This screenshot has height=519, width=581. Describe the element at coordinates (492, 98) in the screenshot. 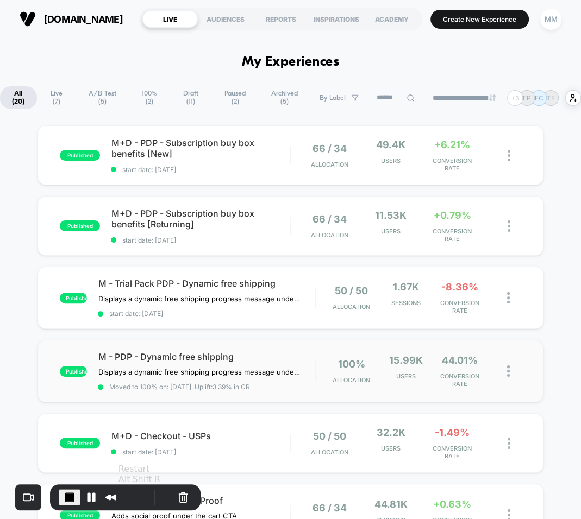

I see `img: end` at that location.